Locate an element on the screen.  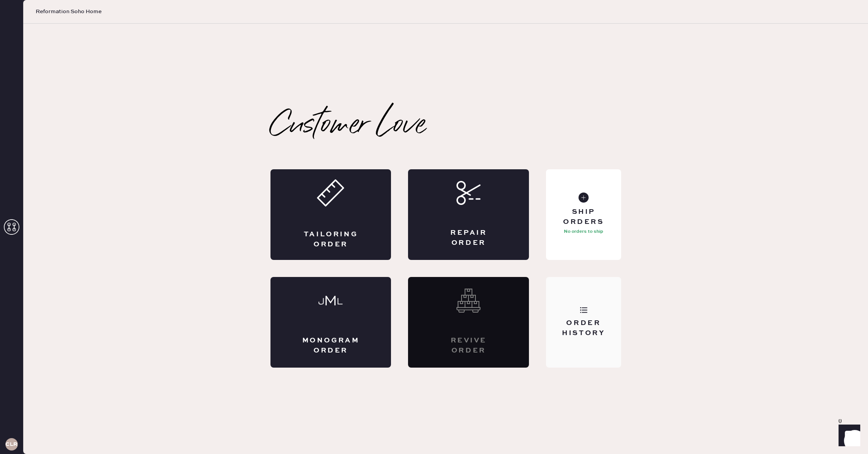
div: Tailoring Order is located at coordinates (331, 240).